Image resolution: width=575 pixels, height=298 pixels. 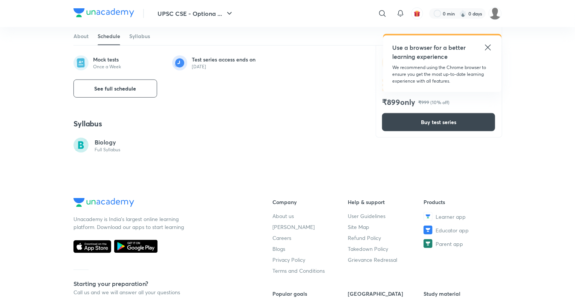 What do you see at coordinates (107, 142) in the screenshot?
I see `p: Biology` at bounding box center [107, 142].